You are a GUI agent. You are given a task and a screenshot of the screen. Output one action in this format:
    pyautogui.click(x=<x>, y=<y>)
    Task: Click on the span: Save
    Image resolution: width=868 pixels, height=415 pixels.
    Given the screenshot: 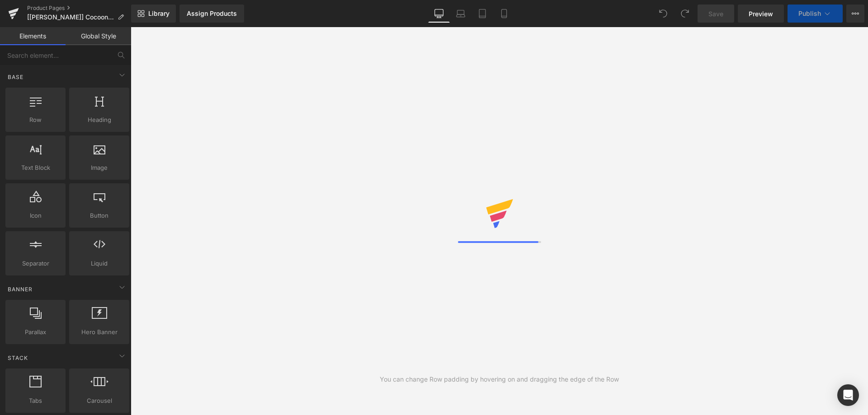 What is the action you would take?
    pyautogui.click(x=715, y=13)
    